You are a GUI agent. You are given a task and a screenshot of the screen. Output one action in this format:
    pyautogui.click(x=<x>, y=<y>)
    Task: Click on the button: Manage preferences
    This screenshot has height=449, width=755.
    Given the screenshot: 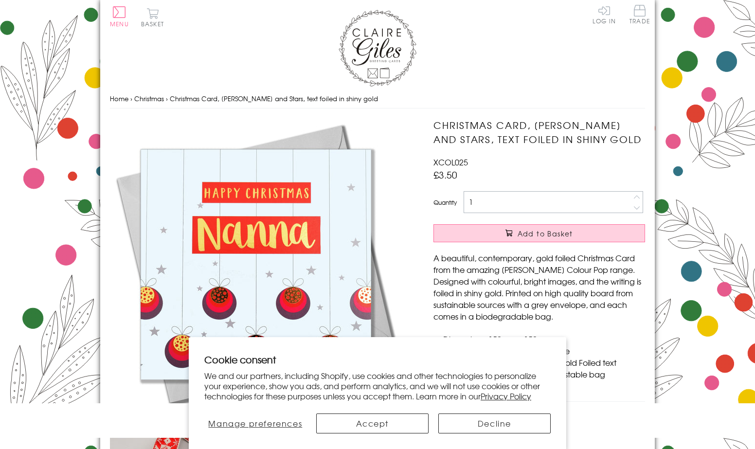 What is the action you would take?
    pyautogui.click(x=255, y=423)
    